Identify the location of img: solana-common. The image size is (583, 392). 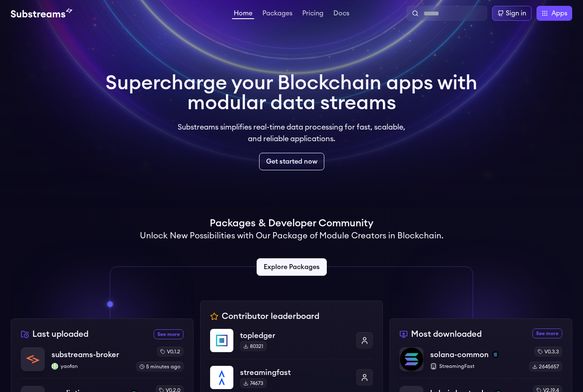
(412, 359).